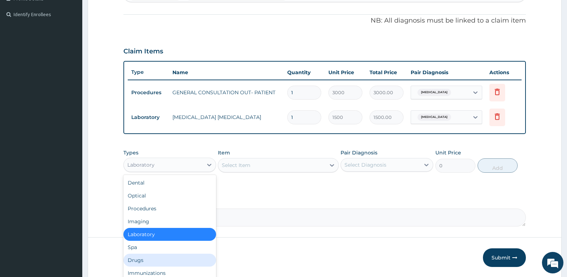 This screenshot has width=567, height=277. What do you see at coordinates (143, 52) in the screenshot?
I see `h3: Claim Items` at bounding box center [143, 52].